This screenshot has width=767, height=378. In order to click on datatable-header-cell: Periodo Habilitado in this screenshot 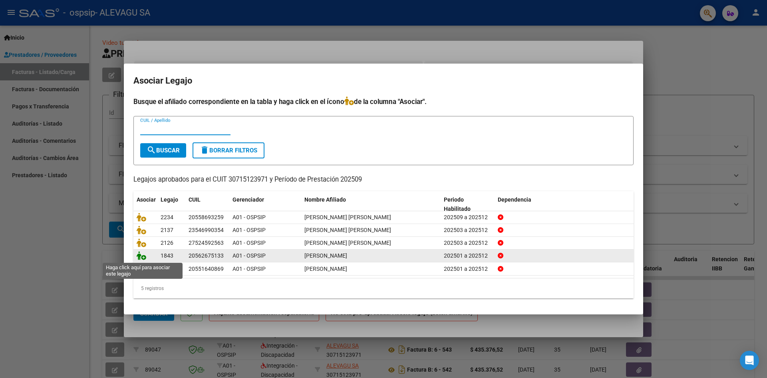, I will do `click(467, 204)`.